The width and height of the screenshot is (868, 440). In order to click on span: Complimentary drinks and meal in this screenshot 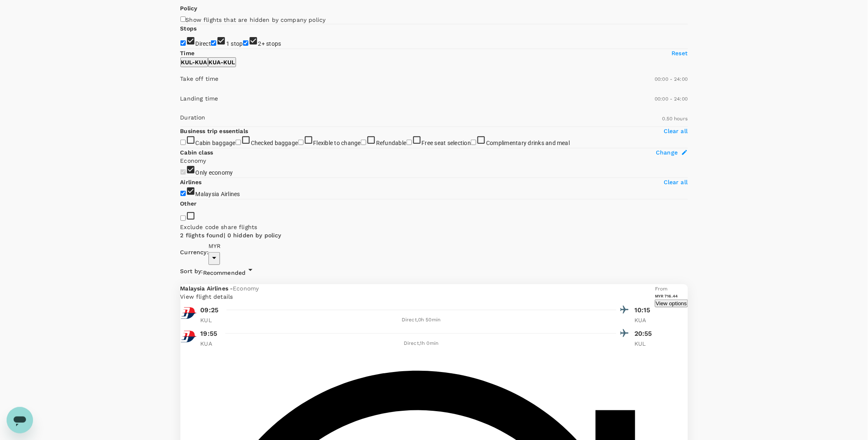, I will do `click(528, 143)`.